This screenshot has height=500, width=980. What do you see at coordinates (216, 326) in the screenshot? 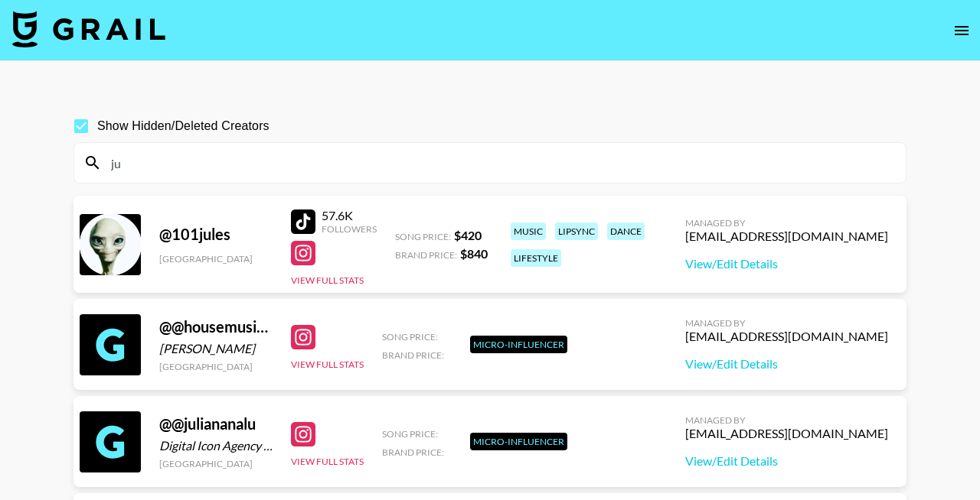
I see `div: @ @housemusicclassic` at bounding box center [216, 326].